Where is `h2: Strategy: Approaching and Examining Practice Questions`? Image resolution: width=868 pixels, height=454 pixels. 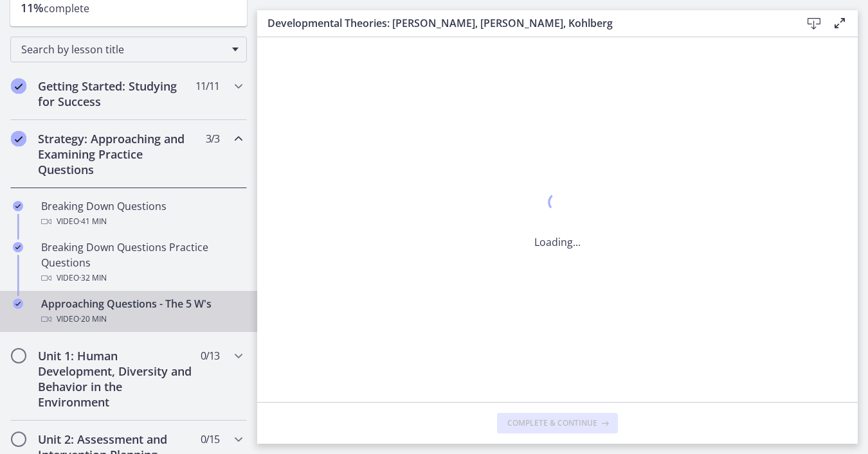 h2: Strategy: Approaching and Examining Practice Questions is located at coordinates (116, 154).